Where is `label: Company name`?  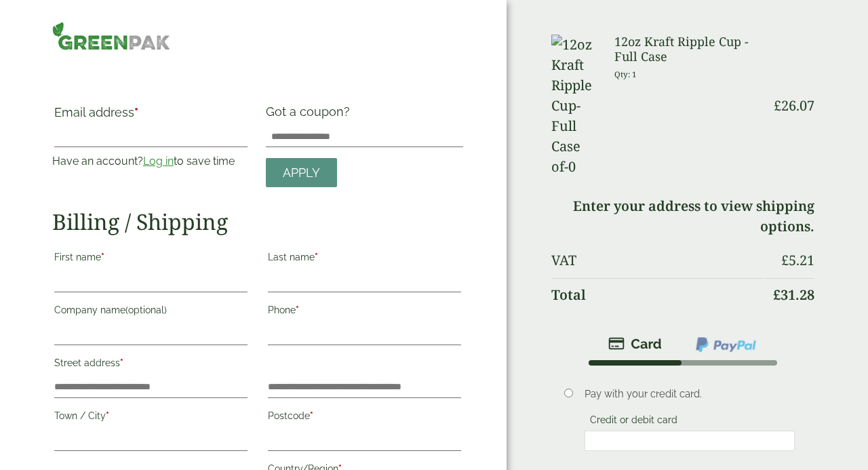 label: Company name is located at coordinates (150, 312).